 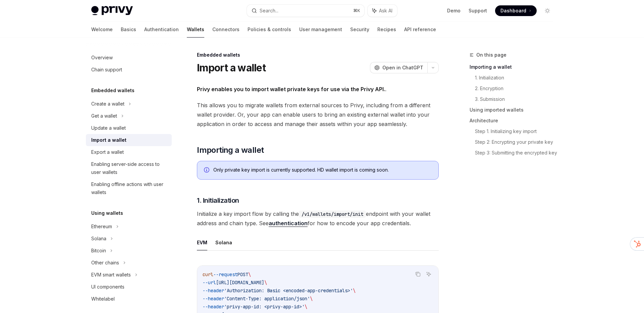 I want to click on span: POST, so click(x=243, y=274).